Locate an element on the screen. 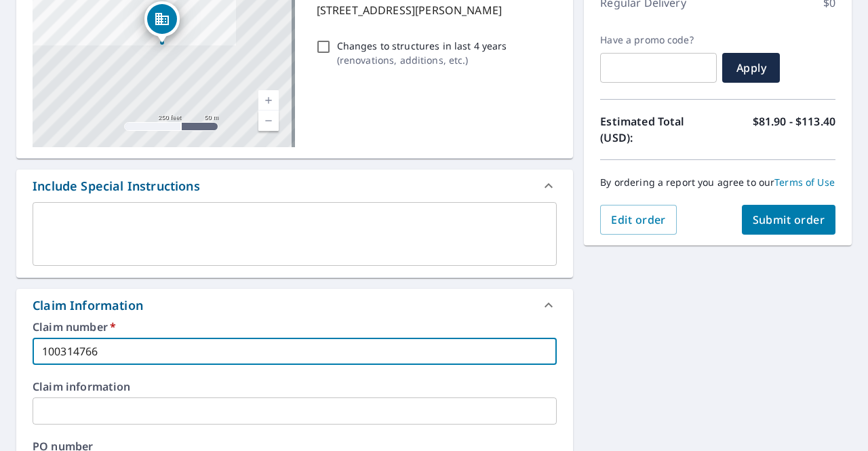  label: Have a promo code? is located at coordinates (659, 40).